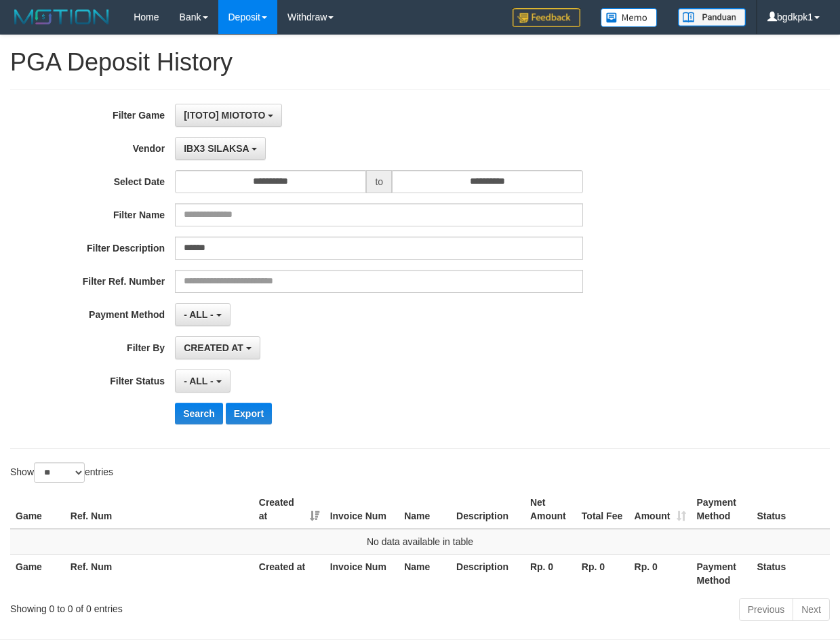 Image resolution: width=840 pixels, height=640 pixels. What do you see at coordinates (221, 148) in the screenshot?
I see `button: IBX3 SILAKSA` at bounding box center [221, 148].